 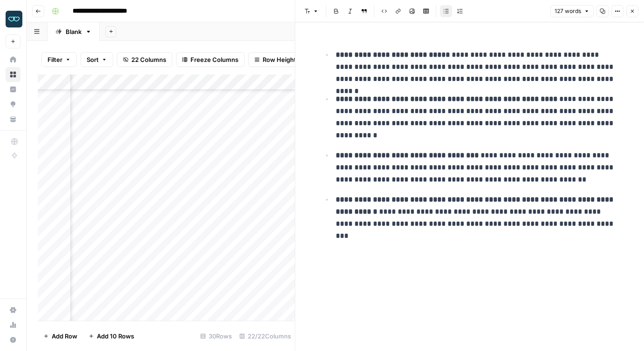 I want to click on a: Insights, so click(x=13, y=89).